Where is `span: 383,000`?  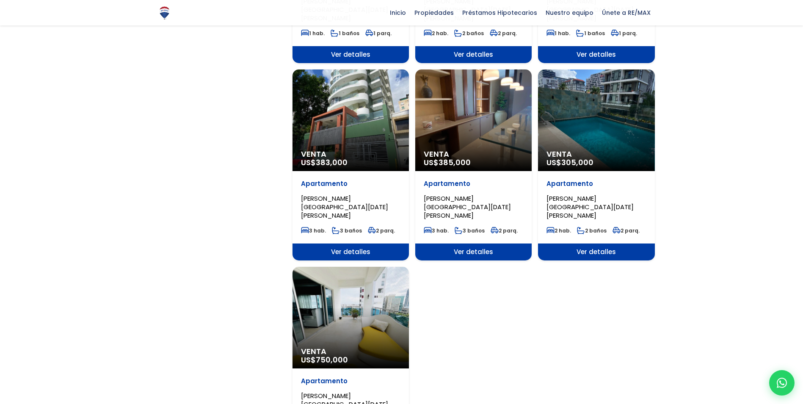 span: 383,000 is located at coordinates (331, 162).